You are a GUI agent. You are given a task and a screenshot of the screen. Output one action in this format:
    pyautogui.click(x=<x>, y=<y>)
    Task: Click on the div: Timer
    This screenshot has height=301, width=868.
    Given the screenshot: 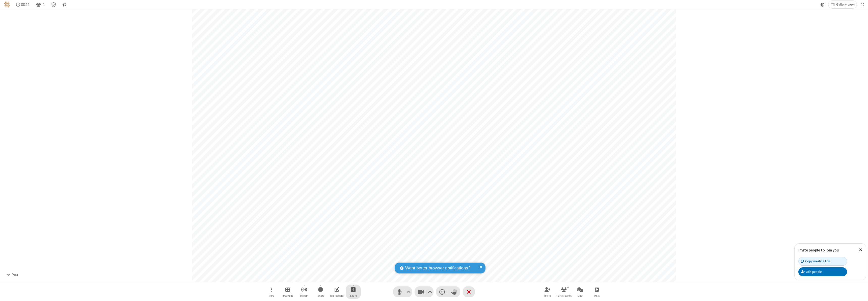 What is the action you would take?
    pyautogui.click(x=23, y=4)
    